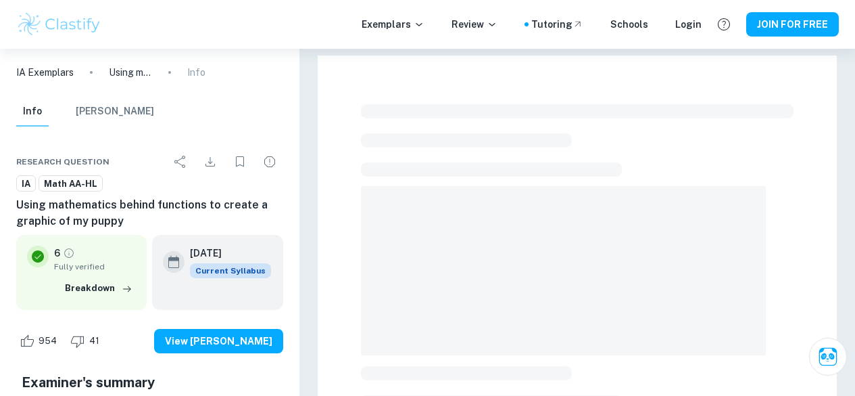 The width and height of the screenshot is (855, 396). Describe the element at coordinates (94, 341) in the screenshot. I see `span: 41` at that location.